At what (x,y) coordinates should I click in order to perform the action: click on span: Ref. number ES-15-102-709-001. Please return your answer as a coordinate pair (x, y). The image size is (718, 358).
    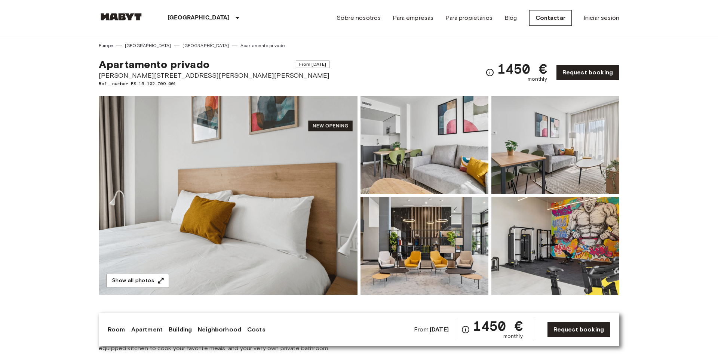
    Looking at the image, I should click on (214, 84).